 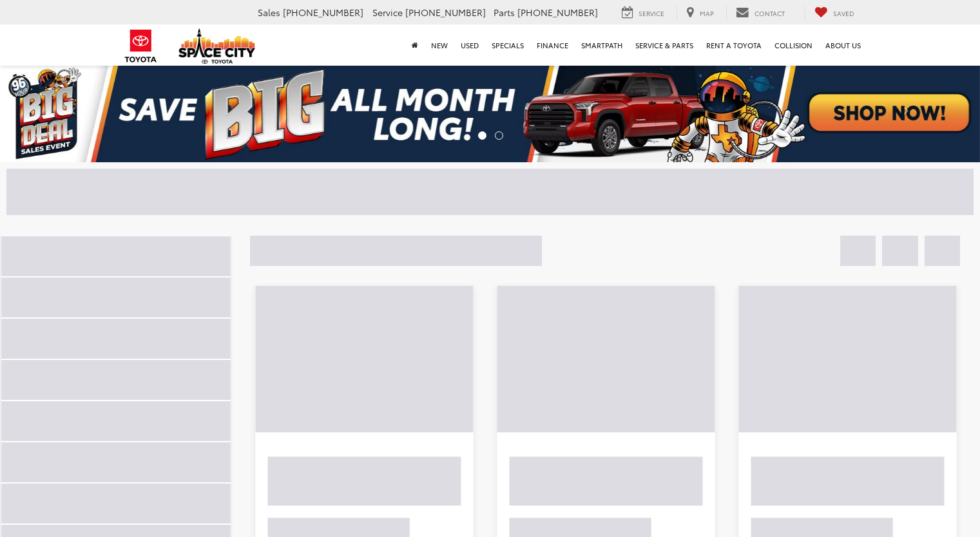 I want to click on span: Parts, so click(x=504, y=13).